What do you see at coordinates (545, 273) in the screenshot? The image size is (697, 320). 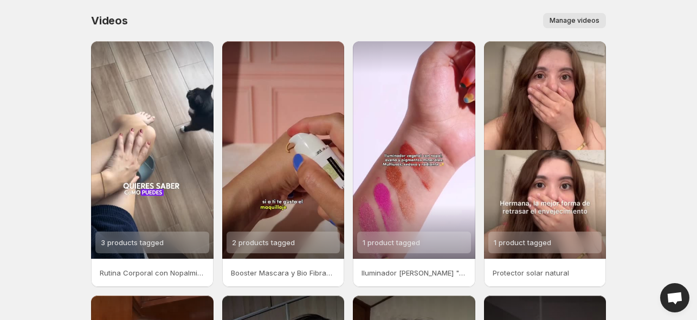 I see `p: Protector solar natural` at bounding box center [545, 273].